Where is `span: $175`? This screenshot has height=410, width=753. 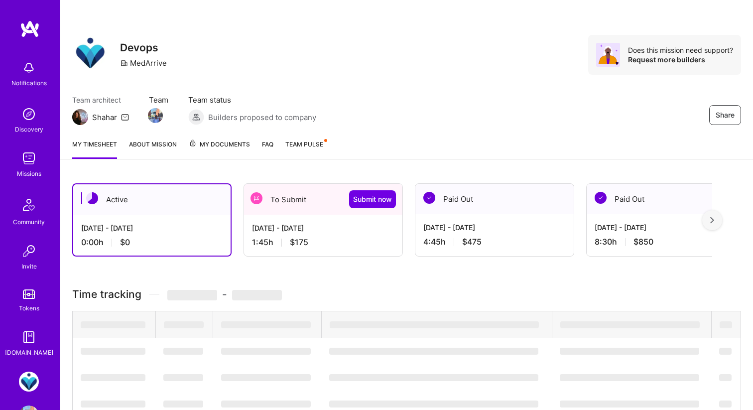
span: $175 is located at coordinates (299, 242).